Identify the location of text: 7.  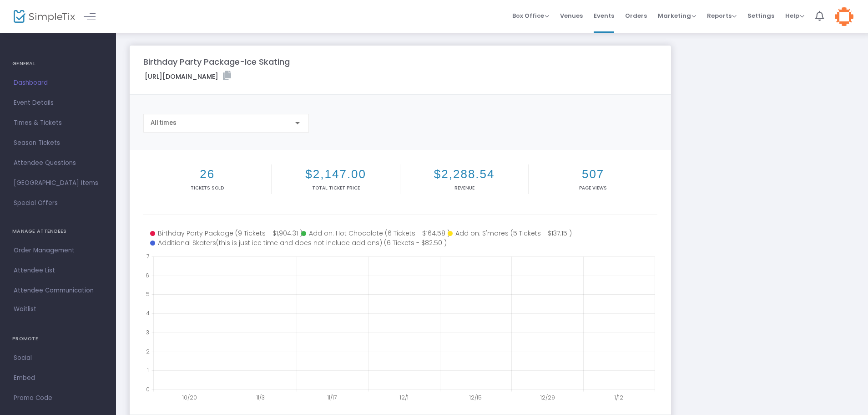
(148, 256).